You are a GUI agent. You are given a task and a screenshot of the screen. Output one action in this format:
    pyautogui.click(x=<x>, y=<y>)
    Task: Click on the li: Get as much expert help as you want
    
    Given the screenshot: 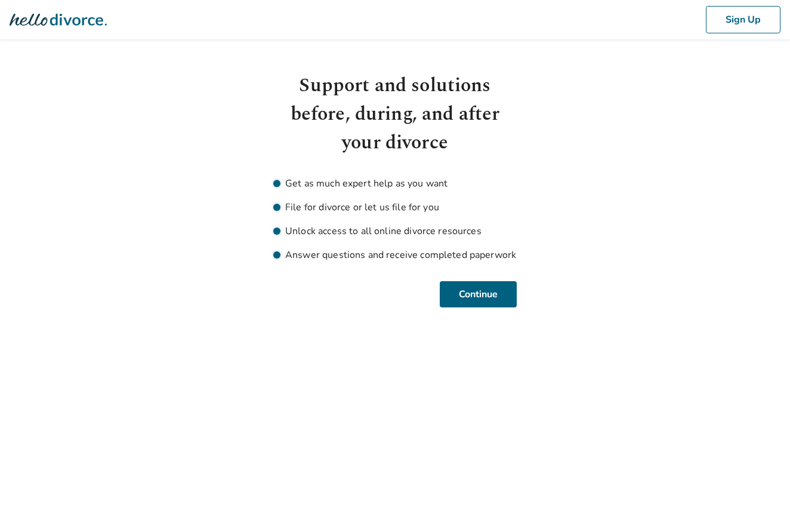 What is the action you would take?
    pyautogui.click(x=395, y=184)
    